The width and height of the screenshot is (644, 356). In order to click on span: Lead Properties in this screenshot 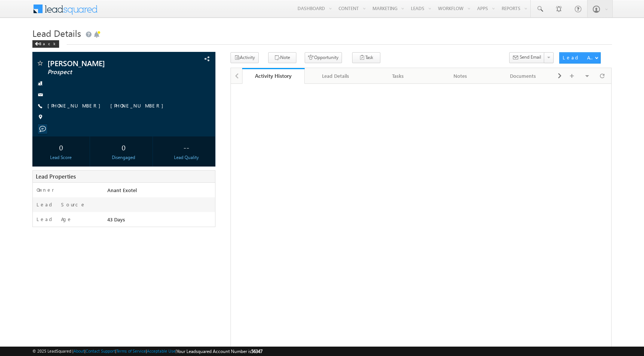, I will do `click(56, 176)`.